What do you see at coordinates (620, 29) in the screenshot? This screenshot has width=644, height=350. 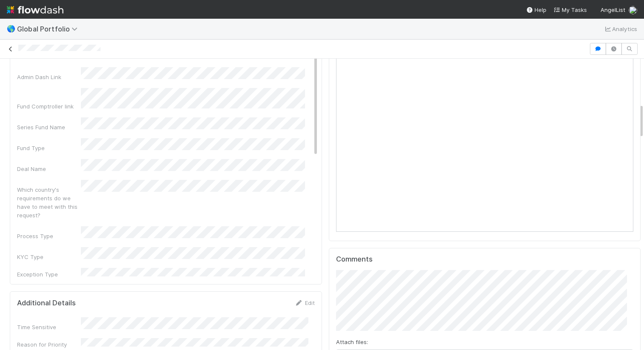 I see `a: Analytics` at bounding box center [620, 29].